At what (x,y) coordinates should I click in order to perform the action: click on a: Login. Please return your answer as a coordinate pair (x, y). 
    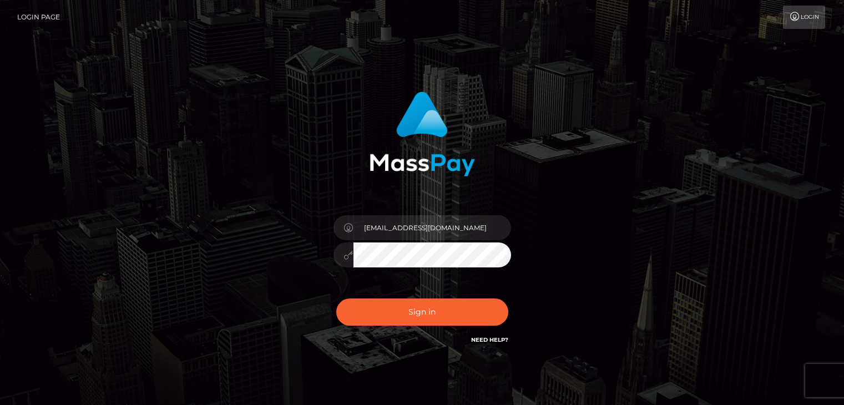
    Looking at the image, I should click on (804, 17).